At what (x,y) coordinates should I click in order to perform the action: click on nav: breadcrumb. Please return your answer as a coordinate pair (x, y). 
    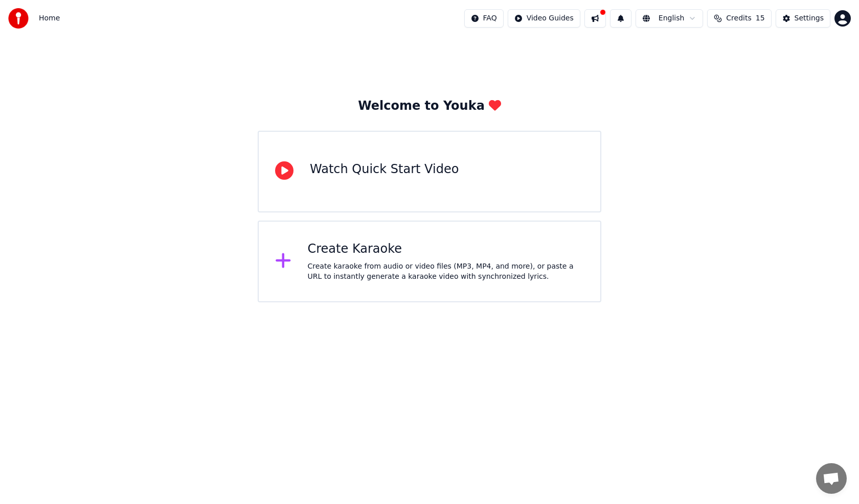
    Looking at the image, I should click on (49, 19).